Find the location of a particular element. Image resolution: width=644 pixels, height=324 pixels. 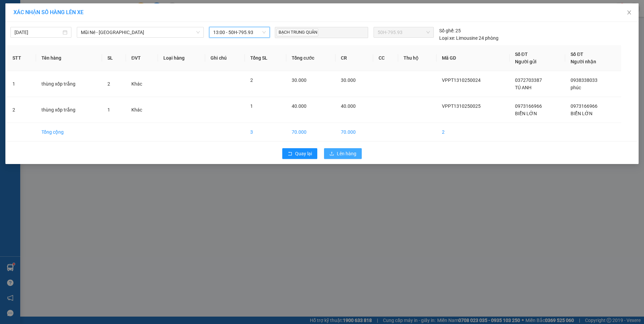

th: ĐVT is located at coordinates (142, 58).